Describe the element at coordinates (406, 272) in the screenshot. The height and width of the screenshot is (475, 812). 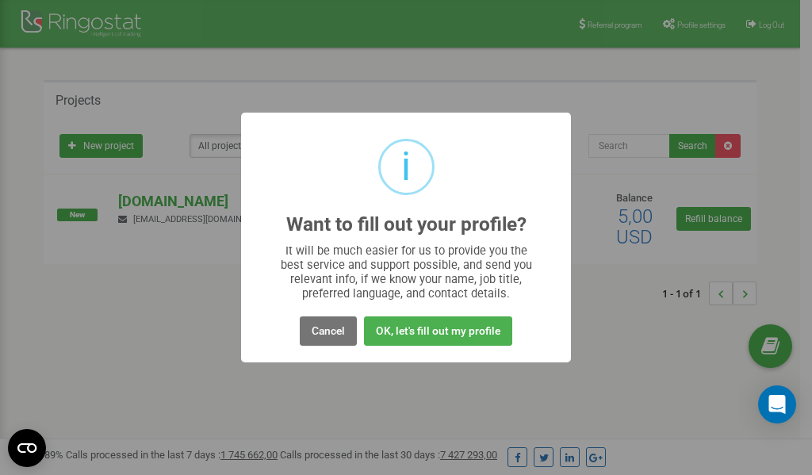
I see `div: It will be much easier for us to provide you the best service and support possible, and send you ...` at that location.